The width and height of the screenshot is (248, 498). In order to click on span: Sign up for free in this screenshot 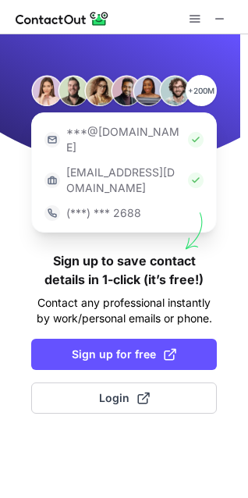, I will do `click(124, 354)`.